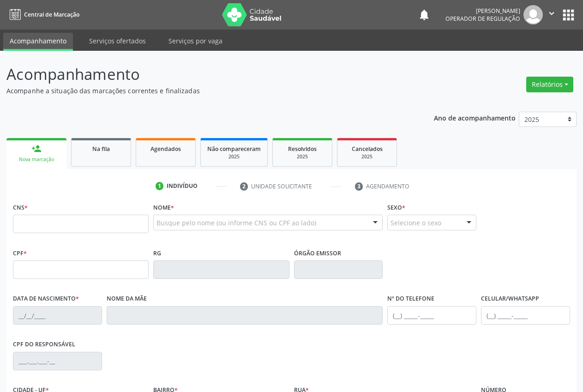 This screenshot has width=583, height=392. I want to click on a: Serviços ofertados, so click(117, 40).